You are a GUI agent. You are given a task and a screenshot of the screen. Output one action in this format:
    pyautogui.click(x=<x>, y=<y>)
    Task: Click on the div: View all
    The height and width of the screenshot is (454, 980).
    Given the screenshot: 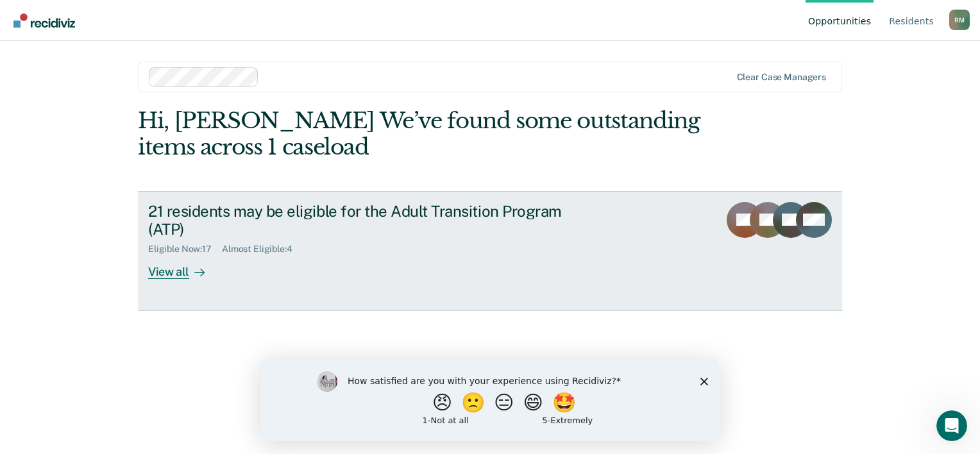 What is the action you would take?
    pyautogui.click(x=184, y=266)
    